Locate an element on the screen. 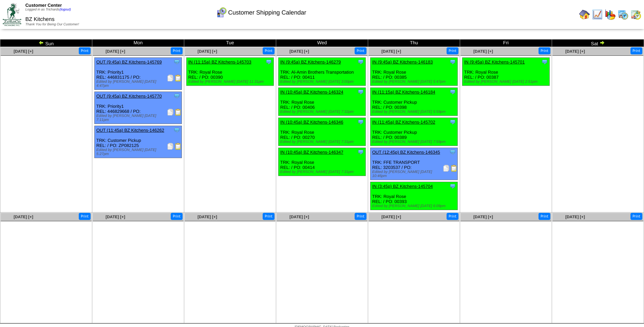  div: TRK: Royal Rose REL: / PO: 00387 is located at coordinates (506, 72).